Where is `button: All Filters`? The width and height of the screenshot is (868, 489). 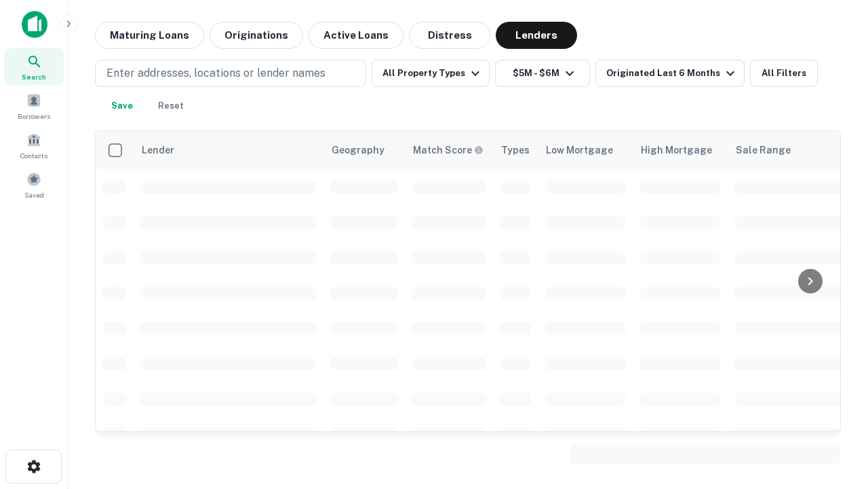 button: All Filters is located at coordinates (784, 73).